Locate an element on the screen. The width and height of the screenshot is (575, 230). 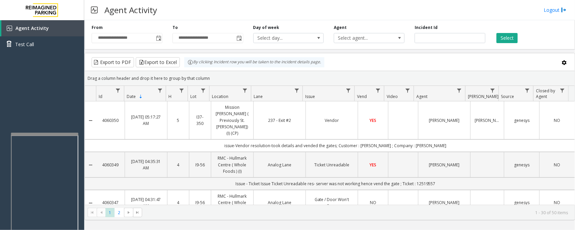
a: 4060350 is located at coordinates (111, 120).